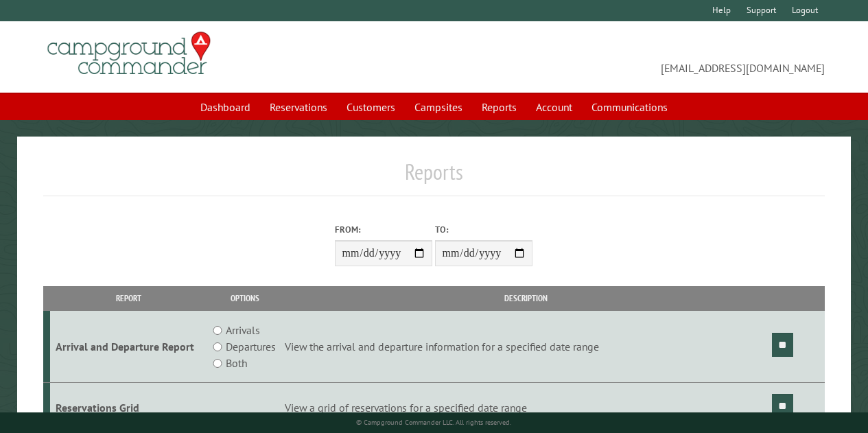  I want to click on td: Reservations Grid, so click(128, 407).